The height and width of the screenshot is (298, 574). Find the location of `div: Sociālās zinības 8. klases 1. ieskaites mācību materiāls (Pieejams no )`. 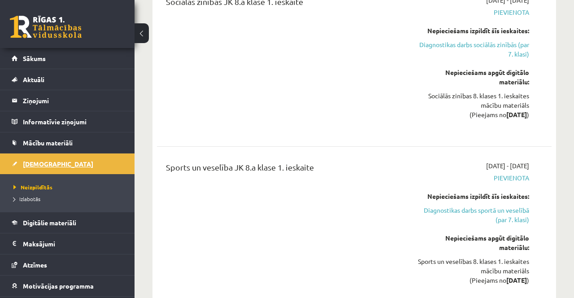

div: Sociālās zinības 8. klases 1. ieskaites mācību materiāls (Pieejams no ) is located at coordinates (473, 105).